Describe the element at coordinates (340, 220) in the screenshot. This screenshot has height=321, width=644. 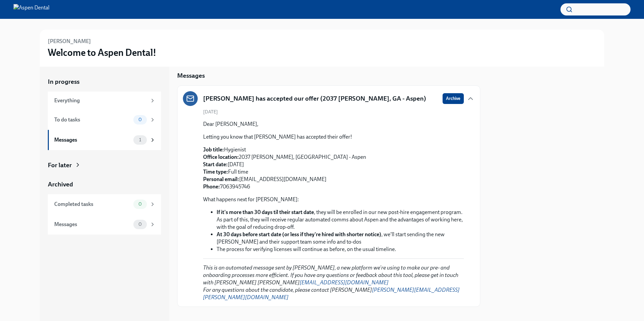
I see `li: , they will be enrolled in our new post-hire engagement program. As part of this, they will recei...` at that location.